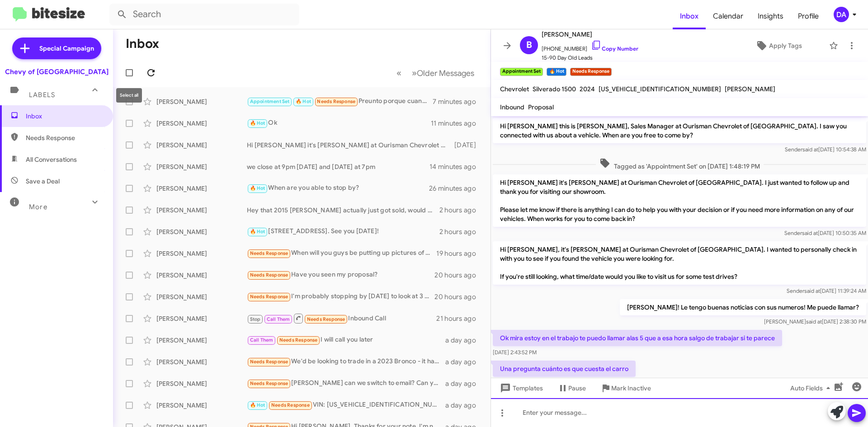  Describe the element at coordinates (204, 14) in the screenshot. I see `input: Search` at that location.